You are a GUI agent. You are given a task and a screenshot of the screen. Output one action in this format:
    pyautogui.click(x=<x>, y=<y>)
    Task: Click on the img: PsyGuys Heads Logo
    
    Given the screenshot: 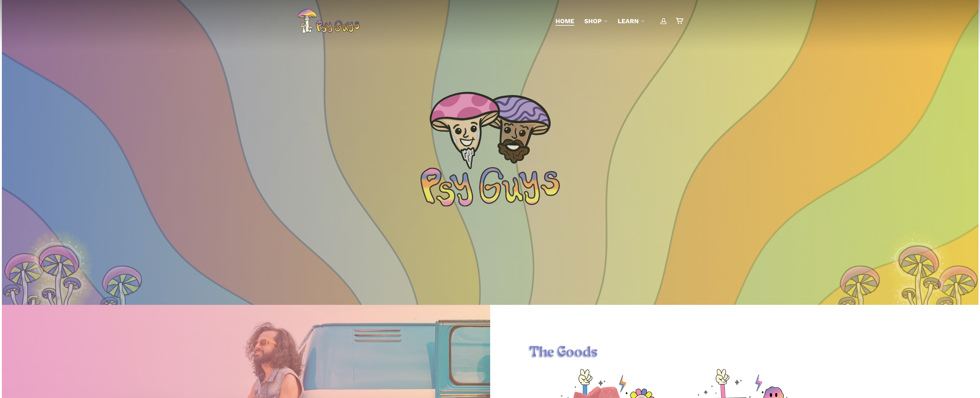 What is the action you would take?
    pyautogui.click(x=490, y=130)
    